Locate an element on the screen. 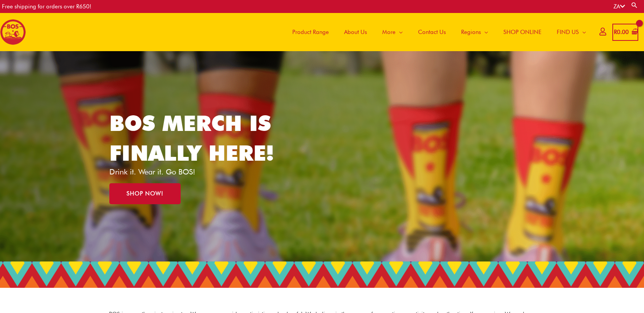 This screenshot has height=313, width=644. a: Search button is located at coordinates (634, 5).